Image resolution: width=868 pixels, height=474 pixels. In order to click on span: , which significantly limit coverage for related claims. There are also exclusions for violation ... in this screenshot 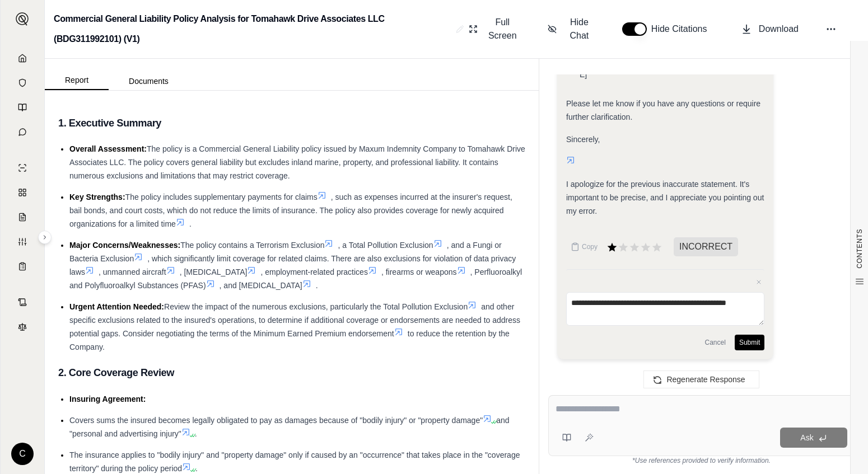, I will do `click(292, 265)`.